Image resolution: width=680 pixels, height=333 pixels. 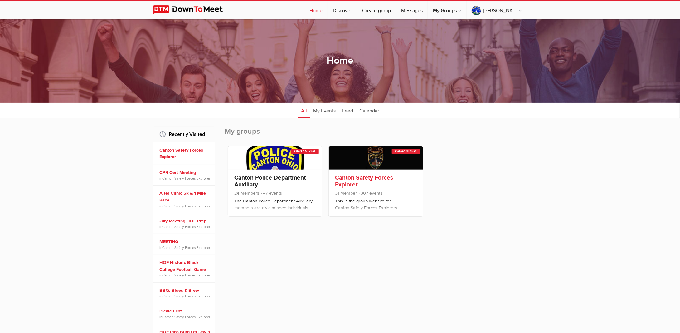 What do you see at coordinates (346, 193) in the screenshot?
I see `span: 31 Member` at bounding box center [346, 193].